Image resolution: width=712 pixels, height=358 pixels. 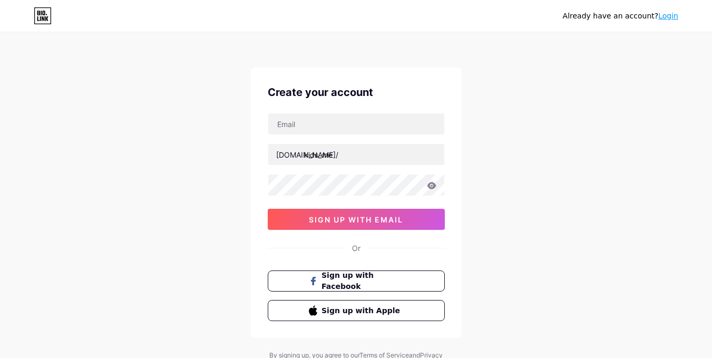 I want to click on a: Sign up with Facebook, so click(x=356, y=281).